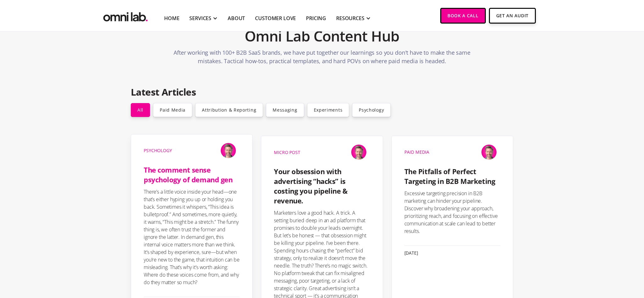 The height and width of the screenshot is (298, 644). What do you see at coordinates (192, 173) in the screenshot?
I see `a: The comment sense psychology of demand gen` at bounding box center [192, 173].